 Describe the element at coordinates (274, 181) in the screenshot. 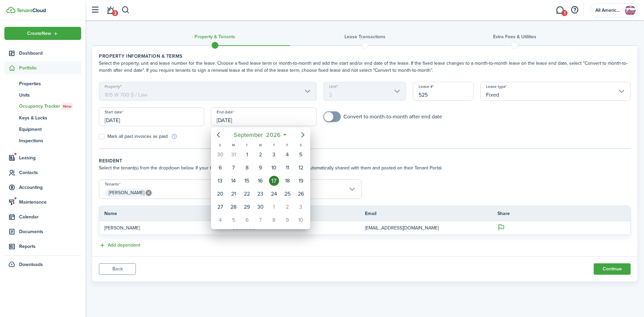

I see `div: Thursday, September 17, 2026` at that location.